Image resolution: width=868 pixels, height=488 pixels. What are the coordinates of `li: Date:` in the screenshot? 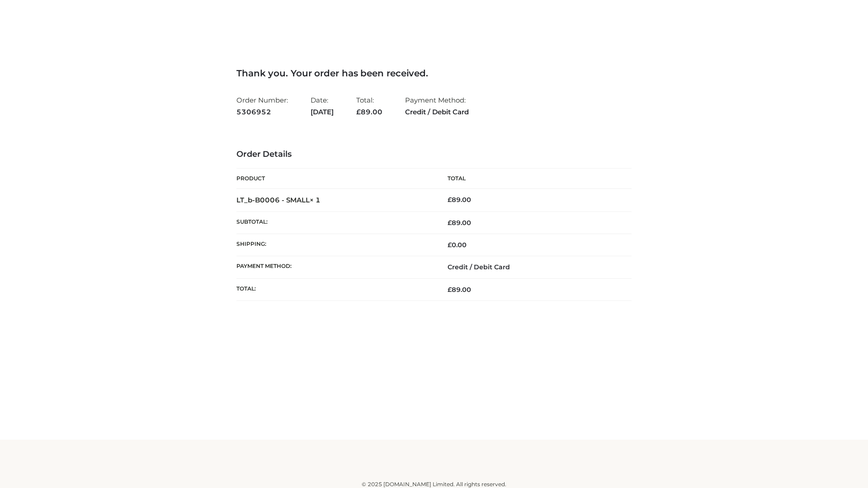 It's located at (322, 106).